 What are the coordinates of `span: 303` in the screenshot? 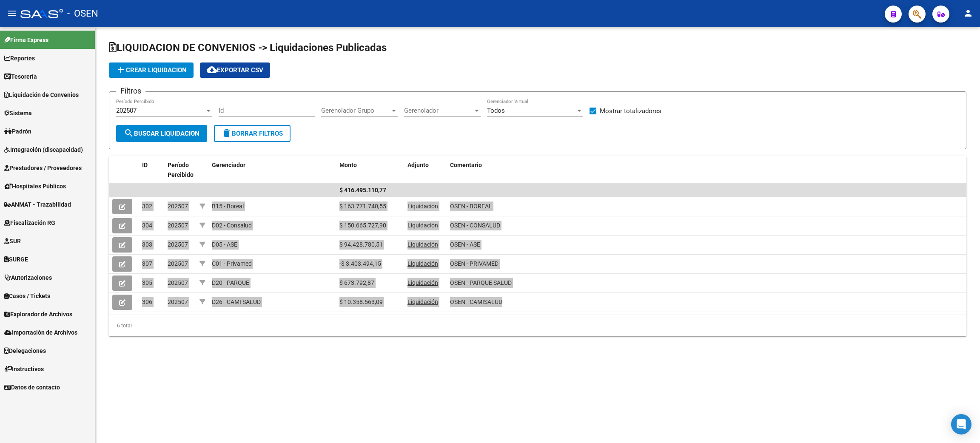 It's located at (147, 244).